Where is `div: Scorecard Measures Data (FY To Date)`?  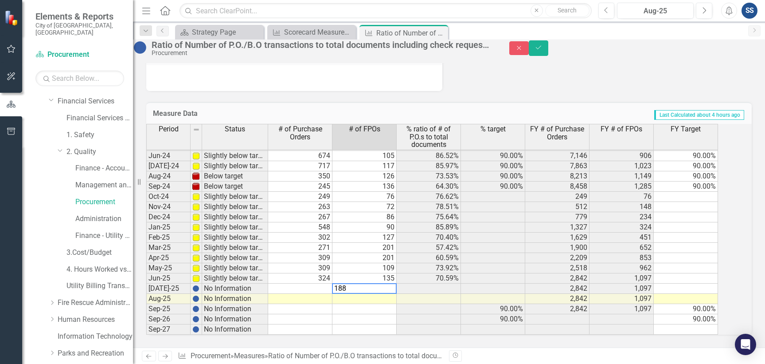
div: Scorecard Measures Data (FY To Date) is located at coordinates (319, 32).